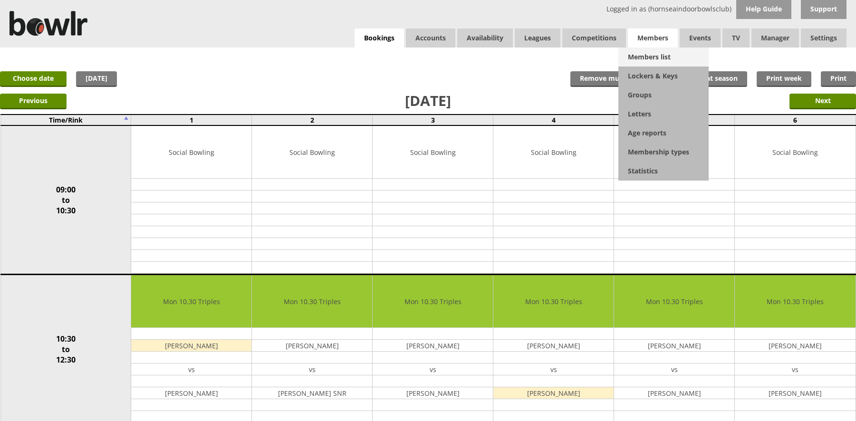 Image resolution: width=856 pixels, height=421 pixels. I want to click on span: Accounts, so click(431, 38).